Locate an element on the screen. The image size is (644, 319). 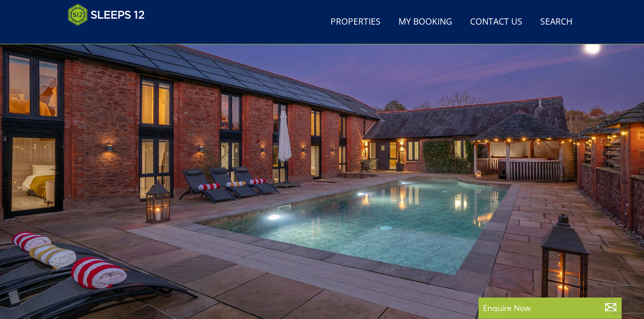
a: My Booking is located at coordinates (425, 22).